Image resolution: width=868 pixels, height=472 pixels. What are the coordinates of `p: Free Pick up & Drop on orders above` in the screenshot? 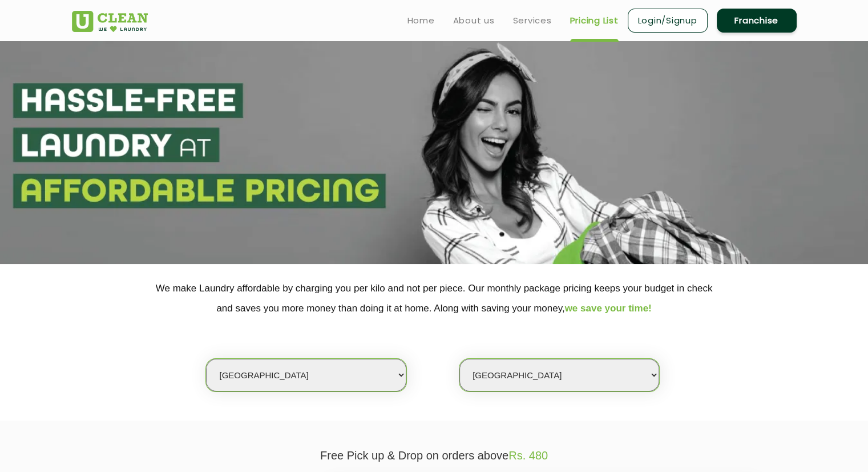 It's located at (434, 455).